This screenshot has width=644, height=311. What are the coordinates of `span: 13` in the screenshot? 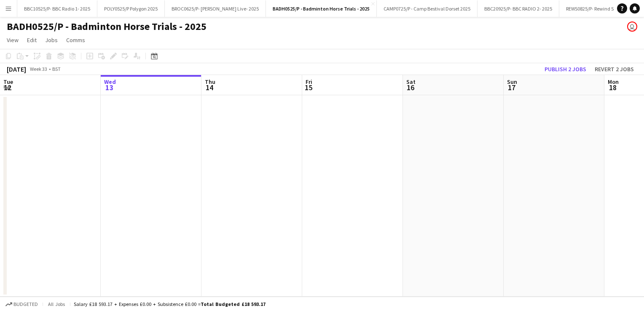 It's located at (109, 87).